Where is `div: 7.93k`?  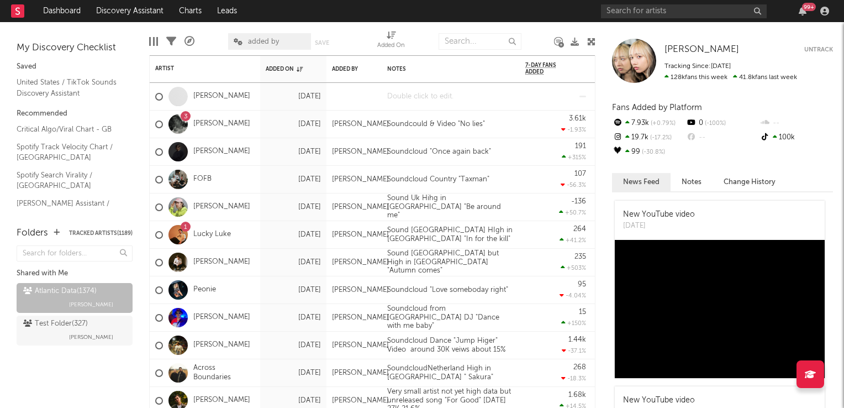
div: 7.93k is located at coordinates (649, 123).